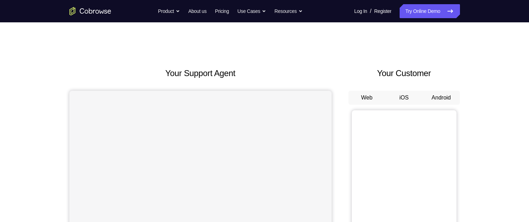 Image resolution: width=529 pixels, height=222 pixels. I want to click on button: iOS, so click(404, 98).